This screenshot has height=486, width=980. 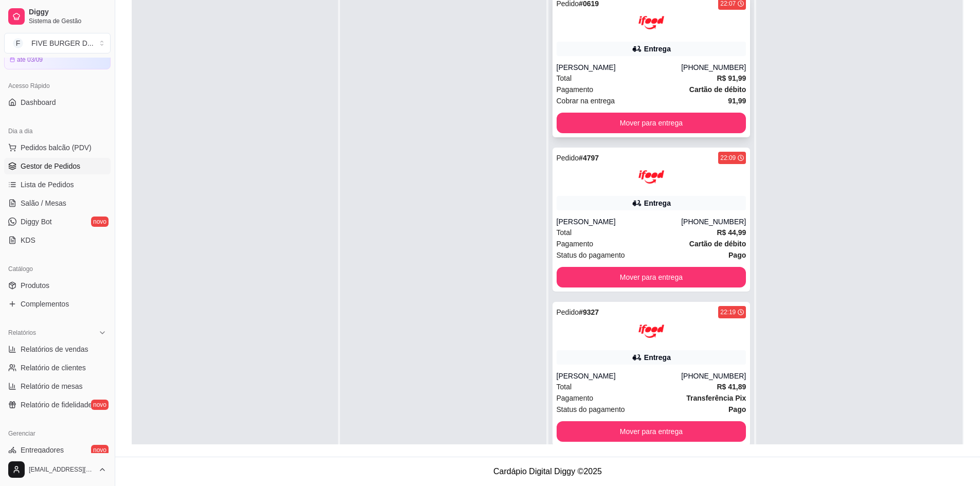 I want to click on a: Produtos, so click(x=57, y=286).